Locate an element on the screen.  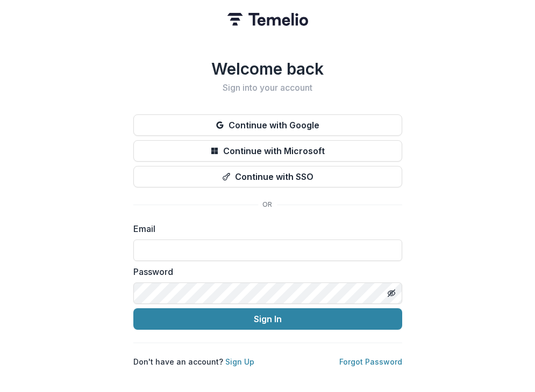
label: Password is located at coordinates (265, 272).